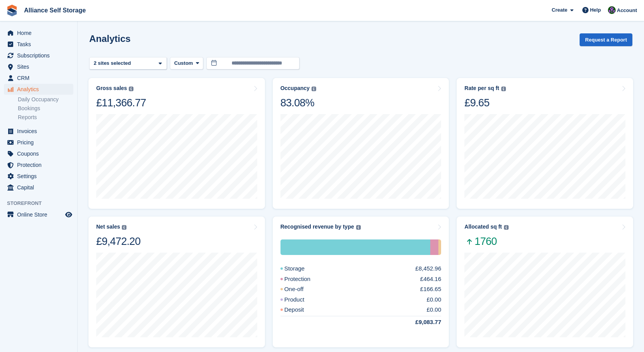  What do you see at coordinates (45, 100) in the screenshot?
I see `a: Daily Occupancy` at bounding box center [45, 100].